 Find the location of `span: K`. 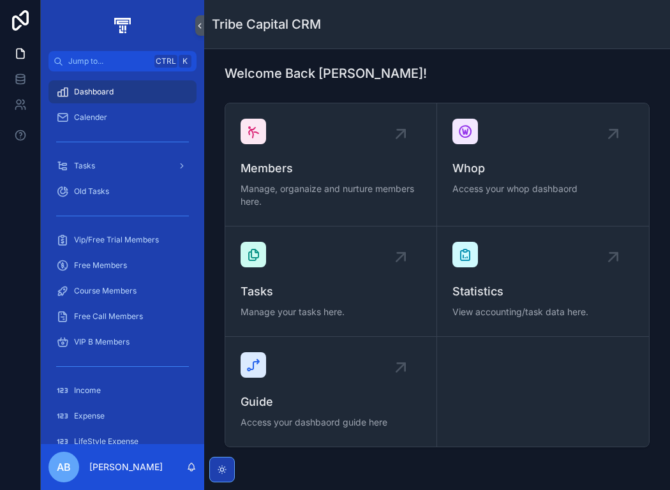

span: K is located at coordinates (185, 61).